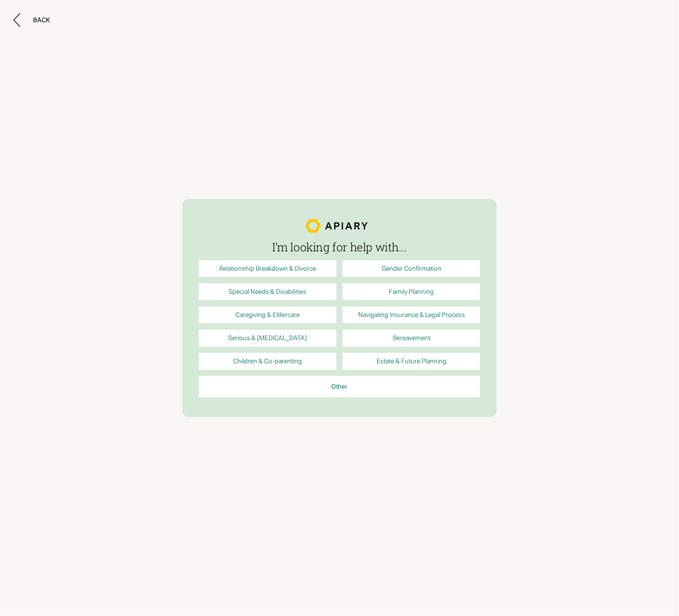  Describe the element at coordinates (411, 315) in the screenshot. I see `a: Navigating Insurance & Legal Process` at that location.